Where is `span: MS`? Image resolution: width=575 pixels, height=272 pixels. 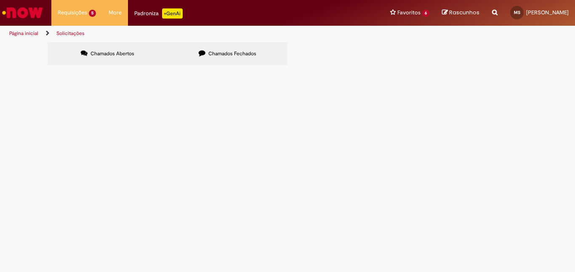
span: MS is located at coordinates (517, 12).